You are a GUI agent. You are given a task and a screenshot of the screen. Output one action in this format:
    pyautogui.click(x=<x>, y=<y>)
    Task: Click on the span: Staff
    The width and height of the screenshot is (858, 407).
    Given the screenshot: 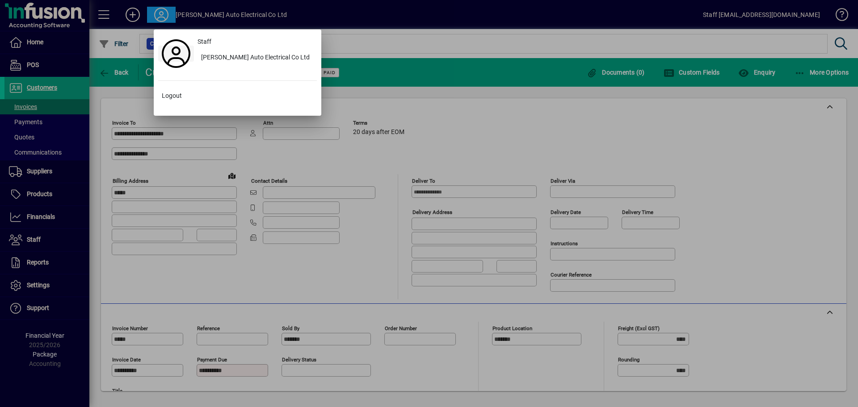 What is the action you would take?
    pyautogui.click(x=204, y=42)
    